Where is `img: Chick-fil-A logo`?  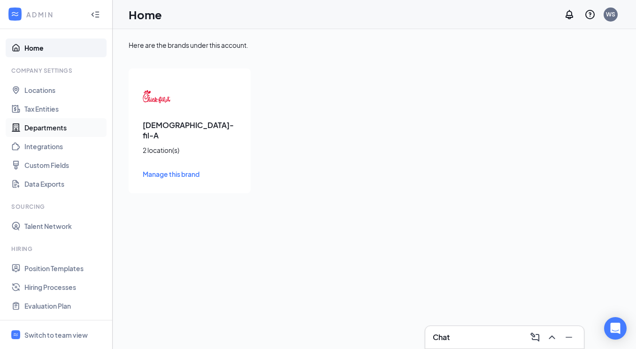 img: Chick-fil-A logo is located at coordinates (157, 97).